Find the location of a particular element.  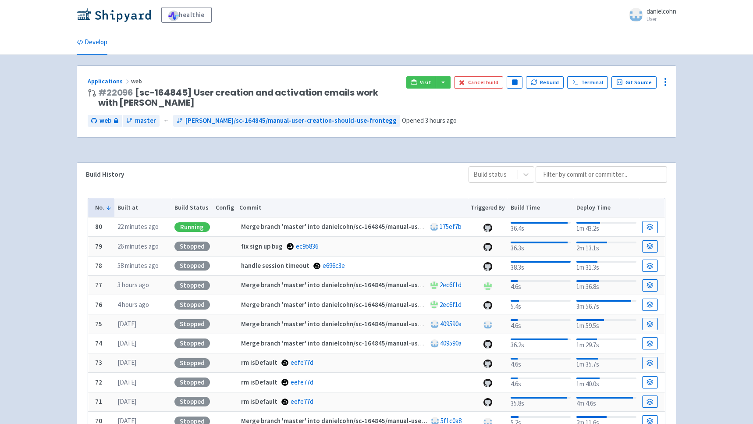

div: 4m 4.6s is located at coordinates (606, 402).